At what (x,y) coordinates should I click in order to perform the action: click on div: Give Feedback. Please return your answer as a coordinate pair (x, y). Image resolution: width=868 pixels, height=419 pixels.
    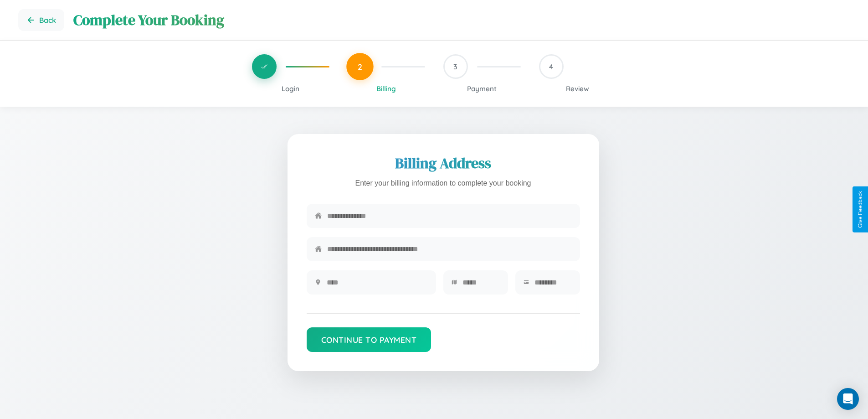
    Looking at the image, I should click on (860, 209).